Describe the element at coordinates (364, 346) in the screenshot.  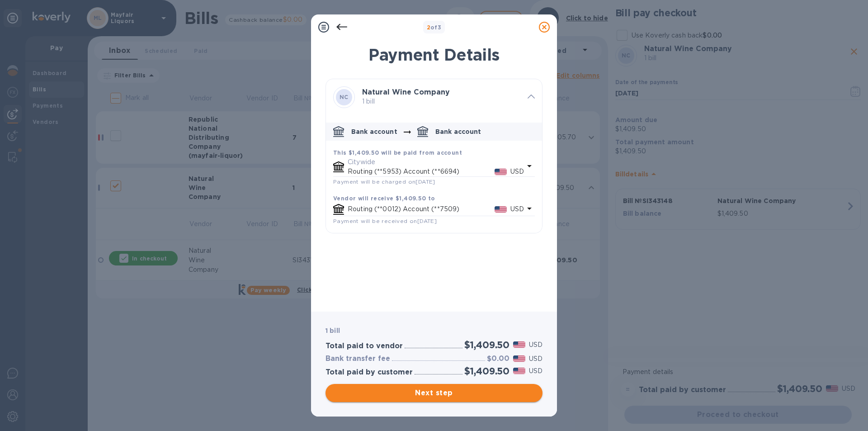
I see `h3: Total paid to vendor` at that location.